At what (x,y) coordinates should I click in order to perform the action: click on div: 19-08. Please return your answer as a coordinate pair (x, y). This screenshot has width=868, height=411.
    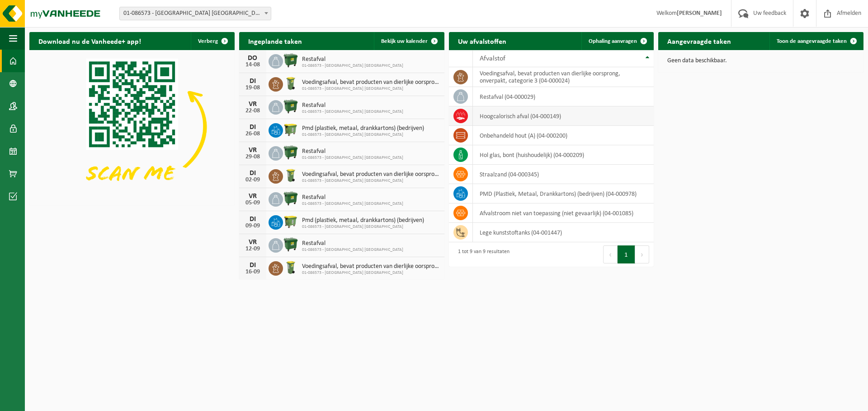
    Looking at the image, I should click on (253, 88).